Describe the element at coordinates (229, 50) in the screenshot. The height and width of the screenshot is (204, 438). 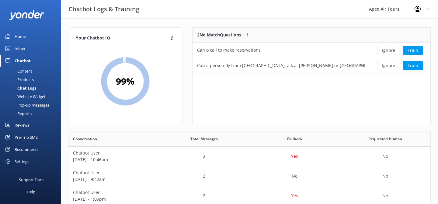
I see `div: Can o call to make reservations` at that location.